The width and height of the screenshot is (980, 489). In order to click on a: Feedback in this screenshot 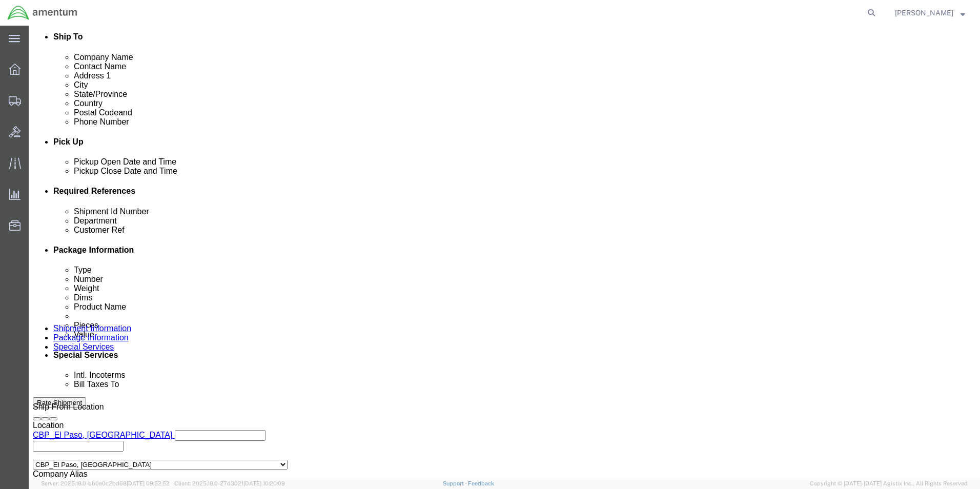, I will do `click(480, 483)`.